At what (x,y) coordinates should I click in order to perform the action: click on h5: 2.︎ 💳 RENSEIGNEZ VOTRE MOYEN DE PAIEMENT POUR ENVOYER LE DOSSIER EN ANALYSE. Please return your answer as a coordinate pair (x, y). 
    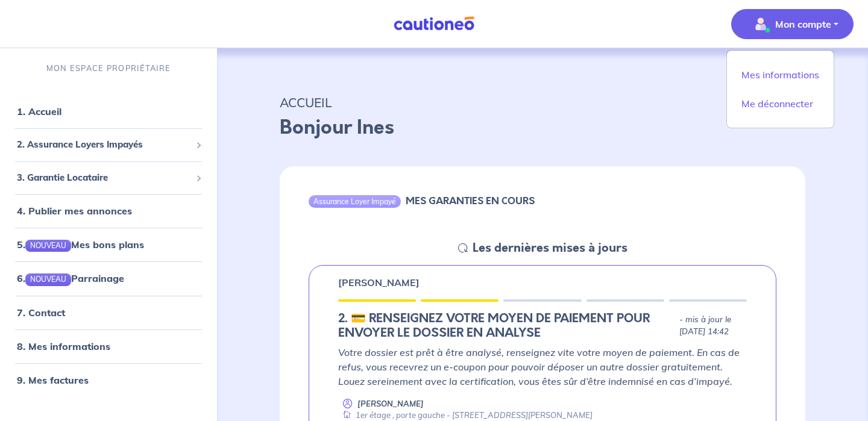
    Looking at the image, I should click on (506, 326).